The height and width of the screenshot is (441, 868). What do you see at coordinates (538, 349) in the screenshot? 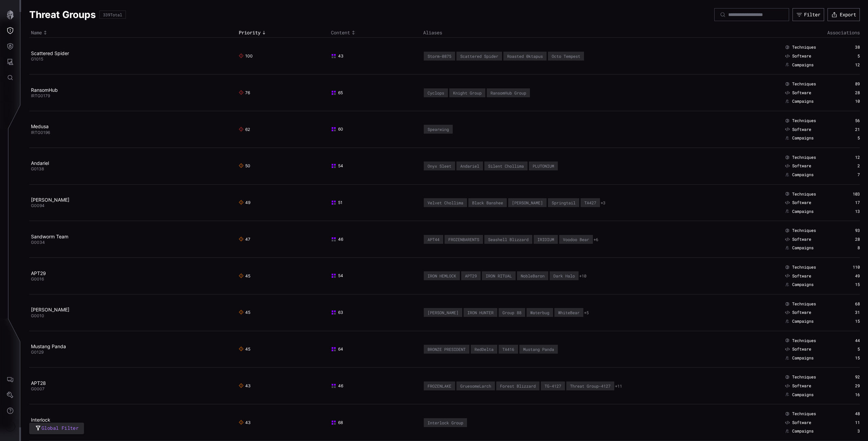
I see `div: Mustang Panda` at bounding box center [538, 349].